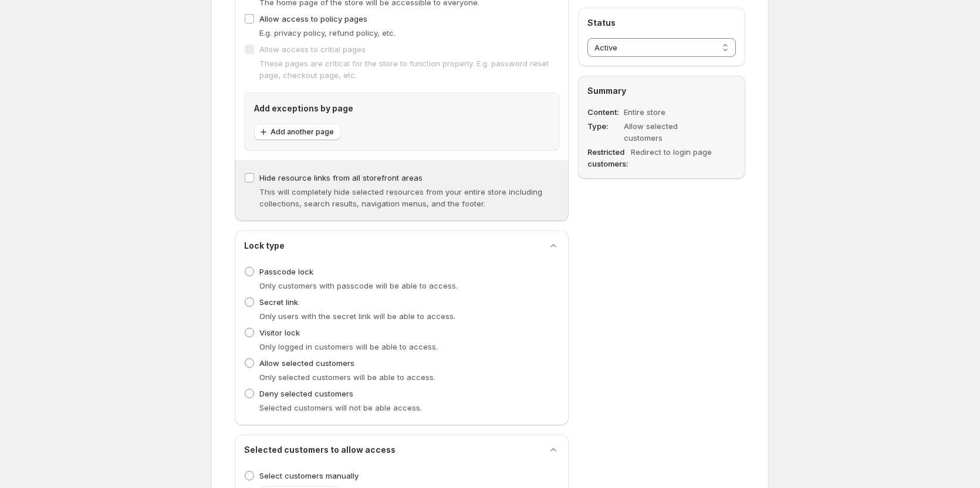 The width and height of the screenshot is (980, 488). Describe the element at coordinates (264, 246) in the screenshot. I see `h2: Lock type` at that location.